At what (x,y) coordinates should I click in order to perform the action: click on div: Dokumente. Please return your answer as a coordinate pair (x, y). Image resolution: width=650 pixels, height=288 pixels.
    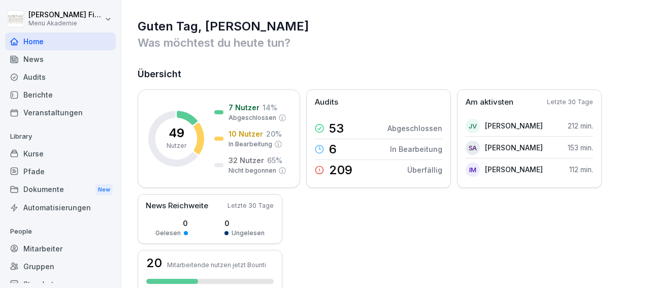
    Looking at the image, I should click on (60, 189).